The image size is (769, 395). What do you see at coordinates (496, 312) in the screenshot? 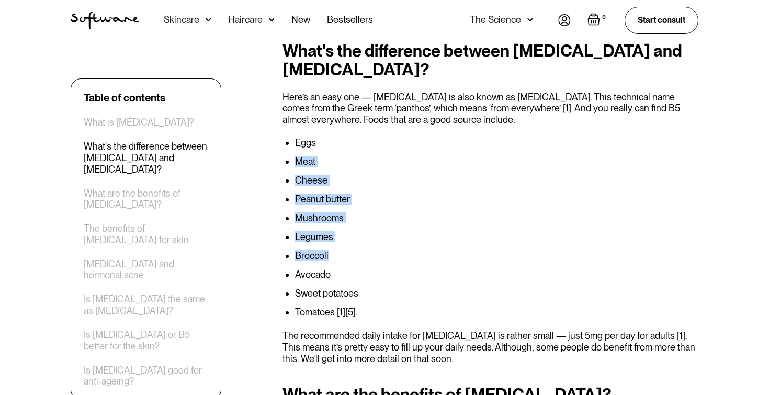
I see `li: Tomatoes [1][5].` at bounding box center [496, 312].